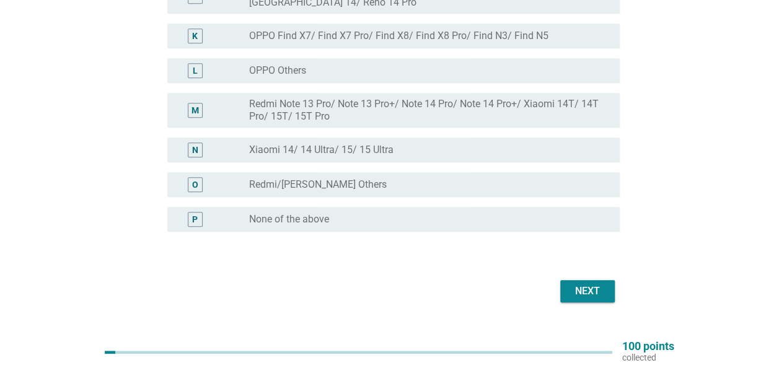  Describe the element at coordinates (588, 291) in the screenshot. I see `div: Next` at that location.